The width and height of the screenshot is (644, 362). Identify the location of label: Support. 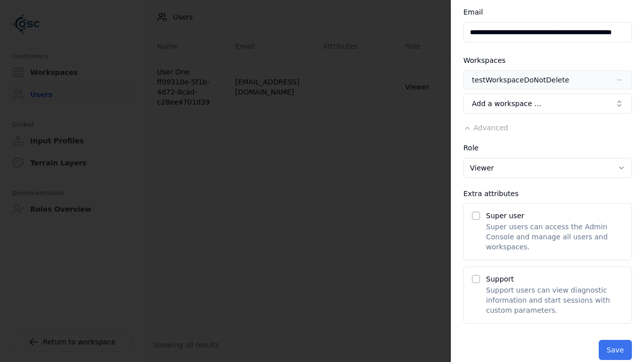
(500, 279).